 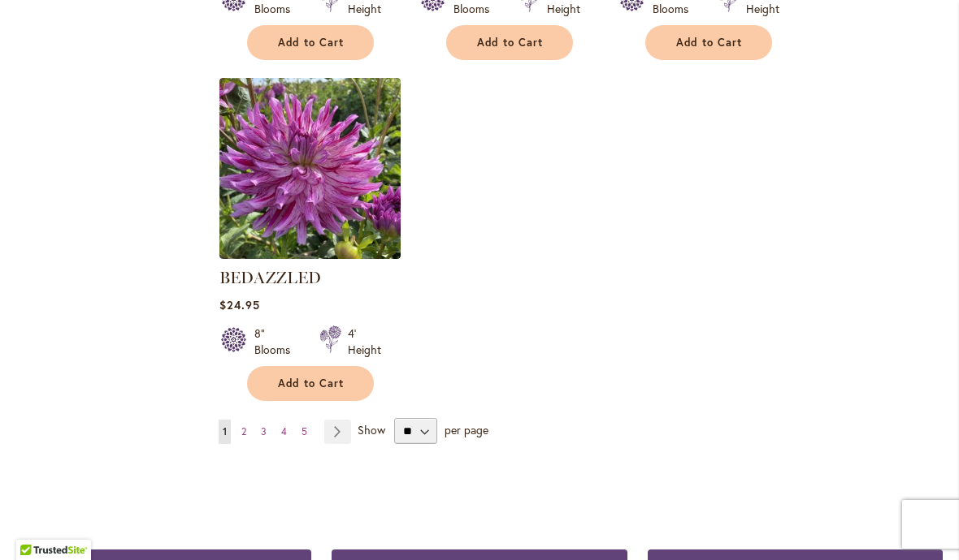 What do you see at coordinates (243, 432) in the screenshot?
I see `a: 2` at bounding box center [243, 432].